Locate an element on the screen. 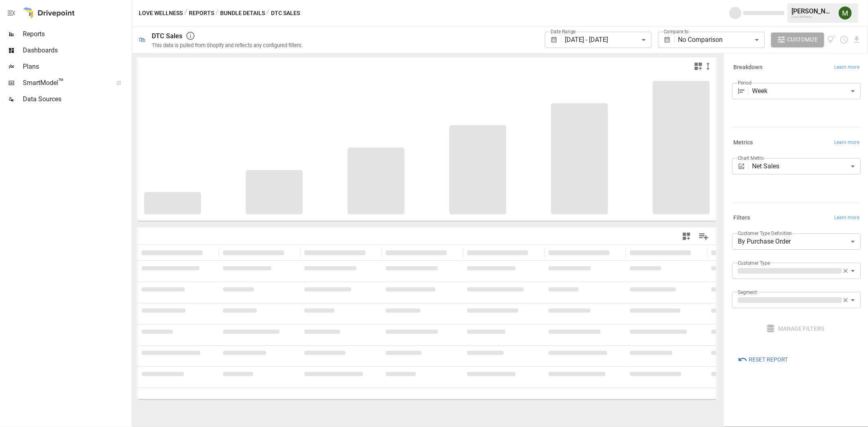 This screenshot has width=868, height=427. span: Dashboards is located at coordinates (77, 51).